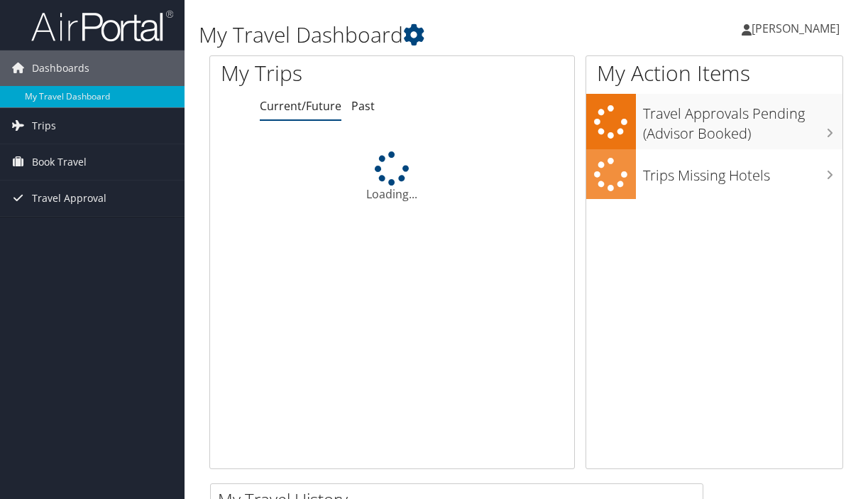 This screenshot has width=868, height=499. I want to click on a: Current/Future, so click(300, 106).